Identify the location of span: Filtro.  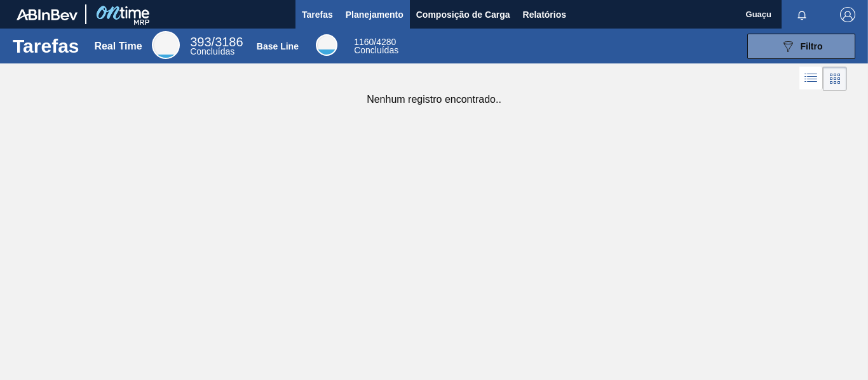
(811, 47).